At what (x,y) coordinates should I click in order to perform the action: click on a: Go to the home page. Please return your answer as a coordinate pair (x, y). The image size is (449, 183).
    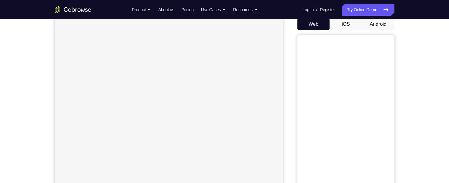
    Looking at the image, I should click on (73, 10).